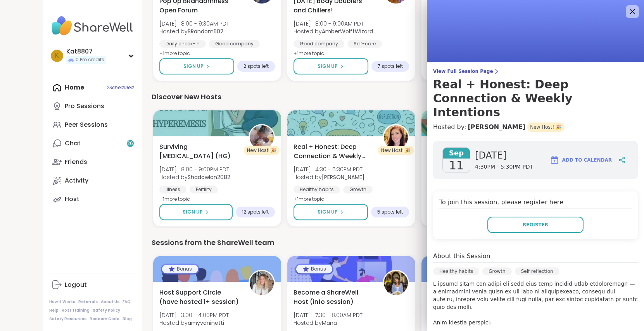 This screenshot has height=331, width=644. What do you see at coordinates (535, 127) in the screenshot?
I see `h4: Hosted by:` at bounding box center [535, 127].